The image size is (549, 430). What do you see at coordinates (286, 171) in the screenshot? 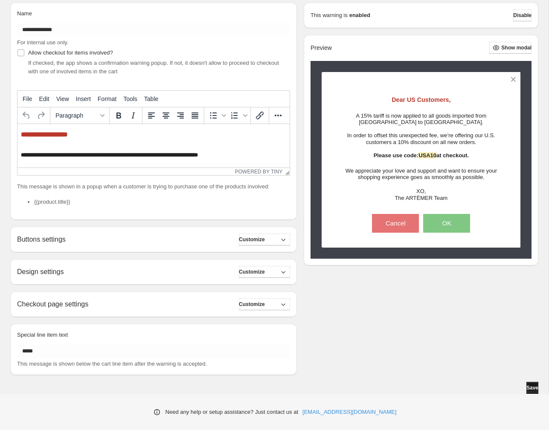
I see `div: Resize` at bounding box center [286, 171].